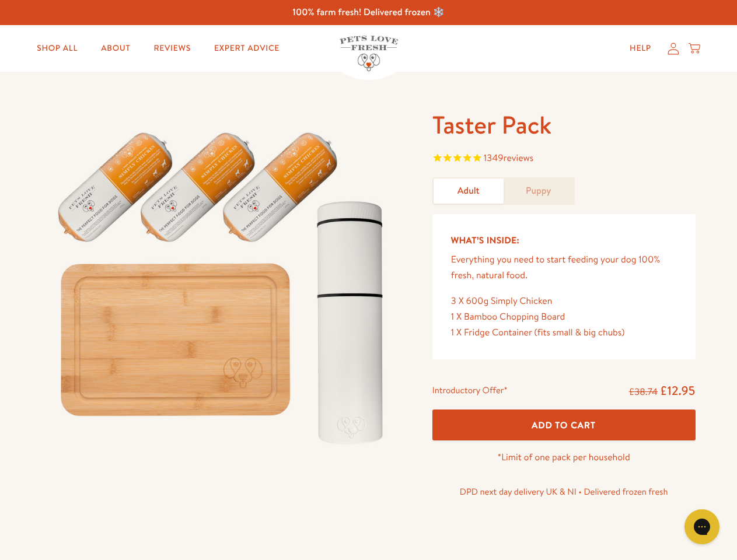 Image resolution: width=737 pixels, height=560 pixels. What do you see at coordinates (247, 49) in the screenshot?
I see `a: Expert Advice` at bounding box center [247, 49].